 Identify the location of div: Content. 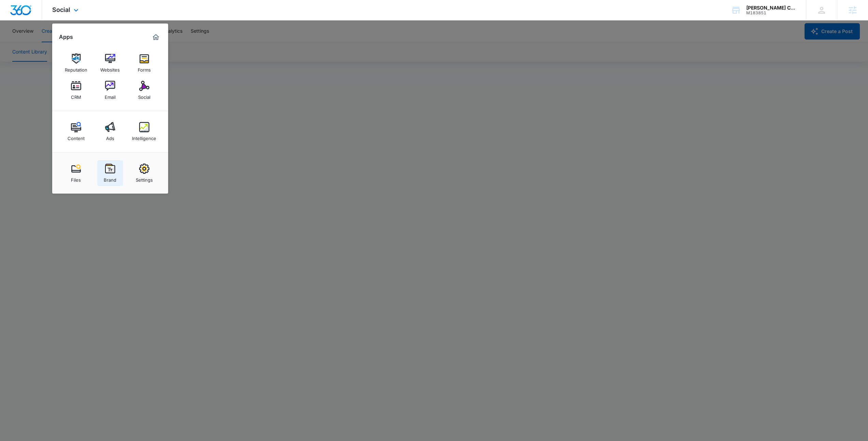
(76, 137).